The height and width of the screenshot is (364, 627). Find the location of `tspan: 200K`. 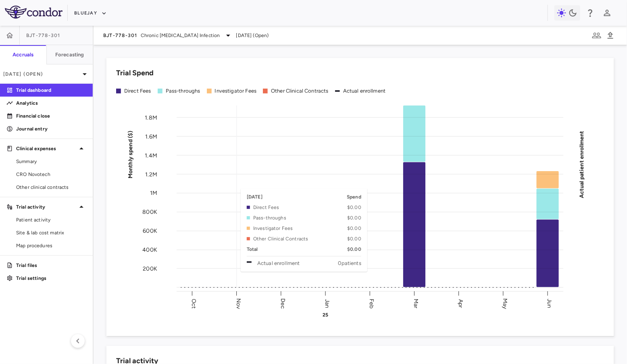

tspan: 200K is located at coordinates (150, 269).